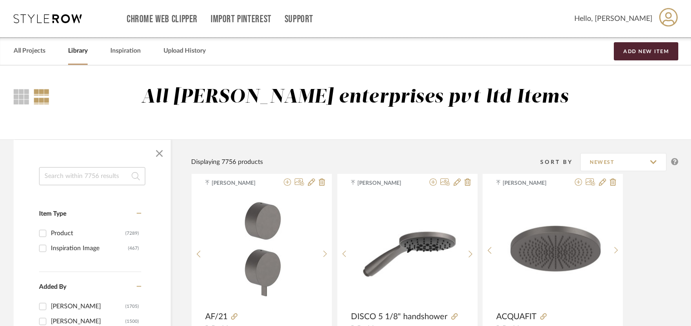  Describe the element at coordinates (92, 176) in the screenshot. I see `input: Search within 7756 results` at that location.